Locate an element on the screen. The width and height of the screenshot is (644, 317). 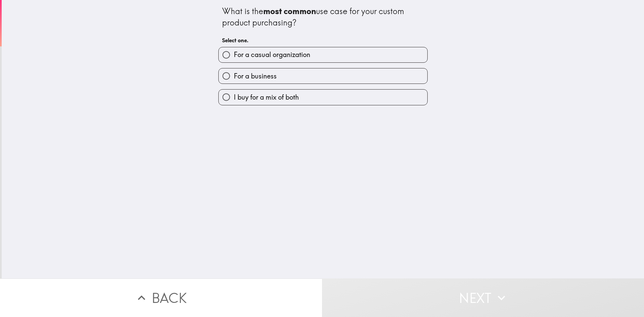
button: For a casual organization is located at coordinates (323, 55).